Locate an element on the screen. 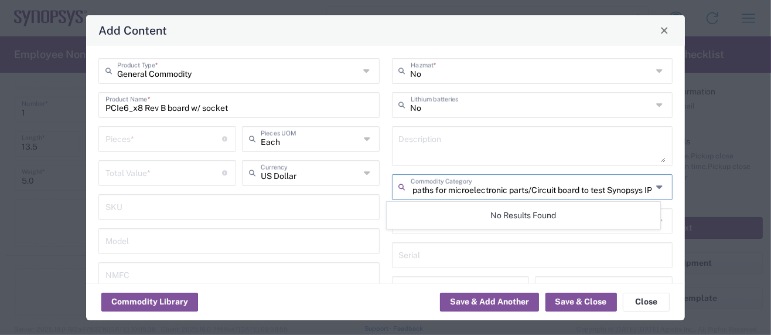 This screenshot has width=771, height=335. h4: Add Content is located at coordinates (132, 30).